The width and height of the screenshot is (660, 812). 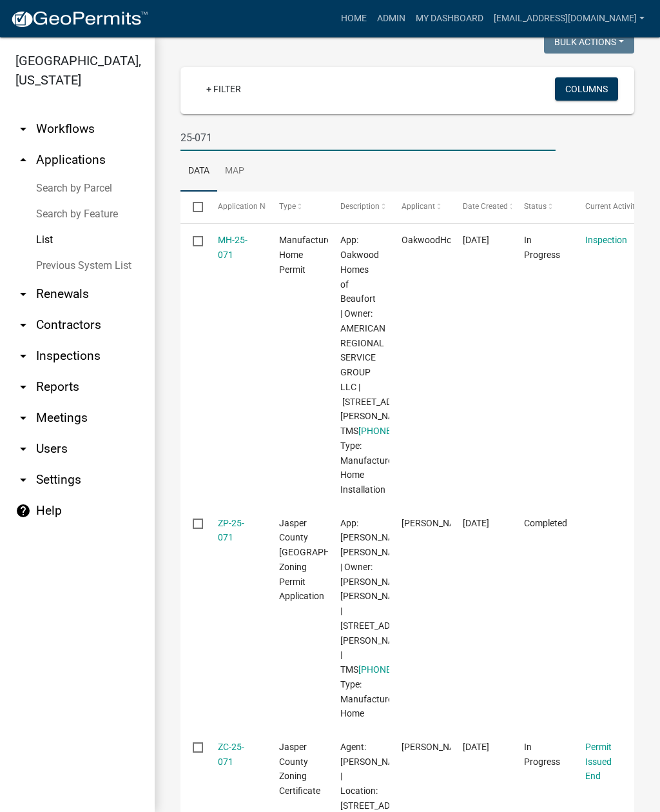 What do you see at coordinates (449, 19) in the screenshot?
I see `a: My Dashboard` at bounding box center [449, 19].